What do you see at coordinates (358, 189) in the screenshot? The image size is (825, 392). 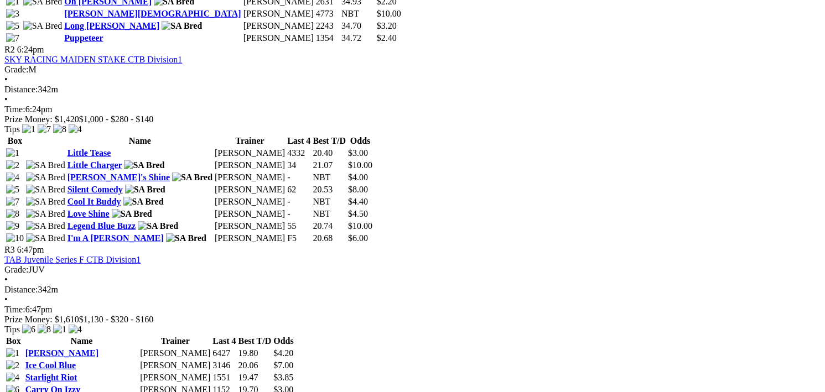 I see `span: $8.00` at bounding box center [358, 189].